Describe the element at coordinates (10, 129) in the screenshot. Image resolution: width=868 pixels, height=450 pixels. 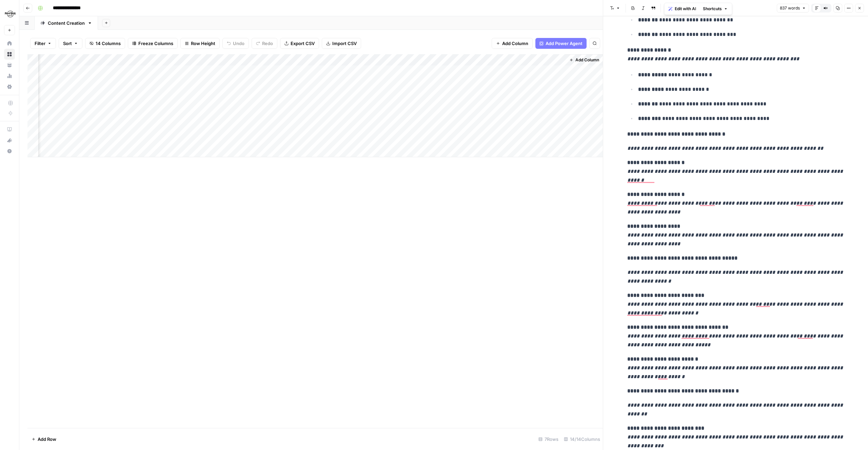
I see `a: AirOps Academy` at that location.